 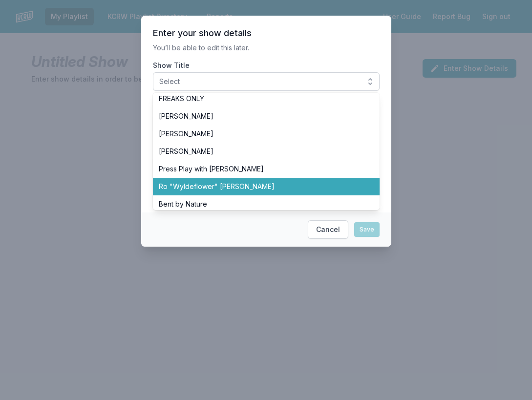 I want to click on span: Bent by Nature, so click(x=260, y=204).